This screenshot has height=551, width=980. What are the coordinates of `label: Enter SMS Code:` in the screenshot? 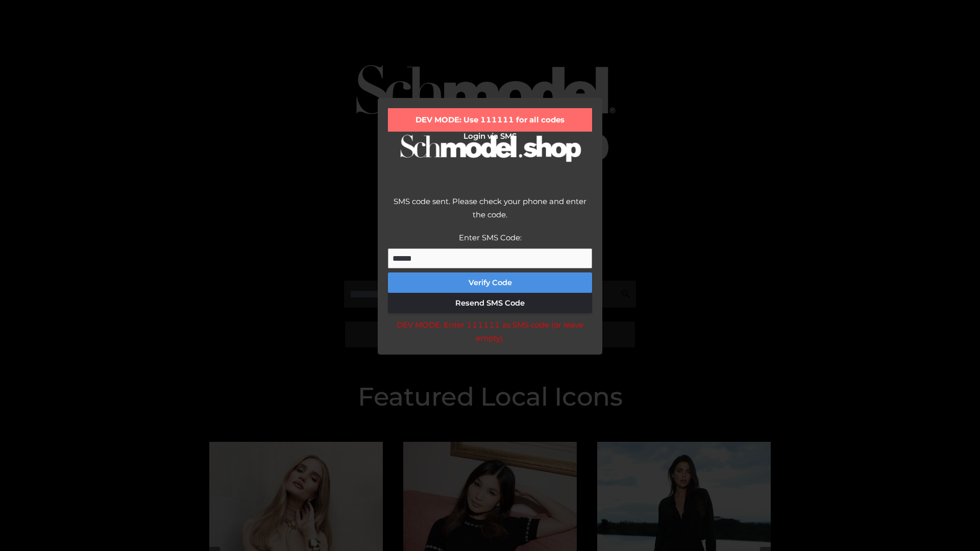 It's located at (490, 237).